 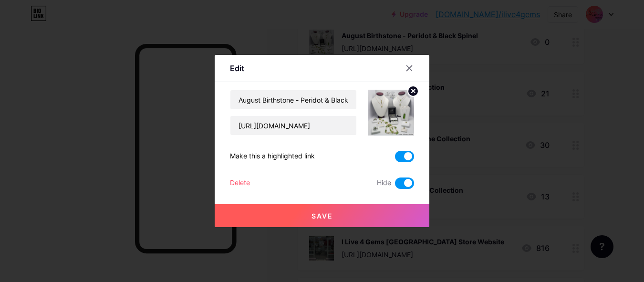 What do you see at coordinates (272, 157) in the screenshot?
I see `div: Make this a highlighted link` at bounding box center [272, 157].